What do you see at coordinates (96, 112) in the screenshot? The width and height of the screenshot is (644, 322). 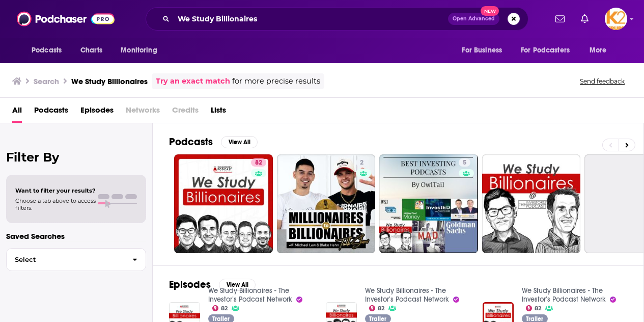 I see `span: Episodes` at bounding box center [96, 112].